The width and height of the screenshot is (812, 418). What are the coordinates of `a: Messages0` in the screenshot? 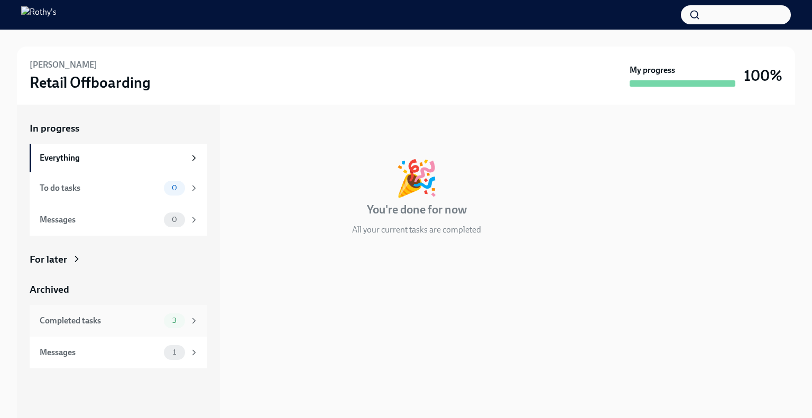 It's located at (118, 220).